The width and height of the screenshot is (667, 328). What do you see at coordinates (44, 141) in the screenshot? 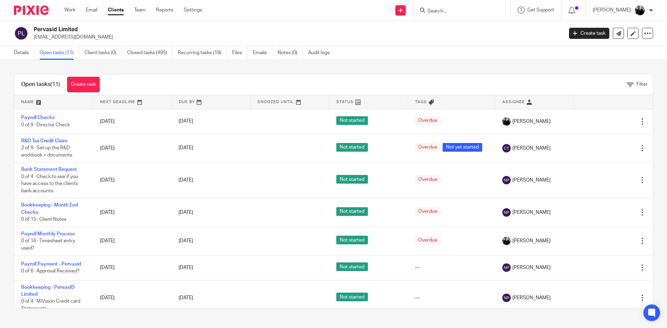
I see `a: R&D Tax Credit Claim` at bounding box center [44, 141].